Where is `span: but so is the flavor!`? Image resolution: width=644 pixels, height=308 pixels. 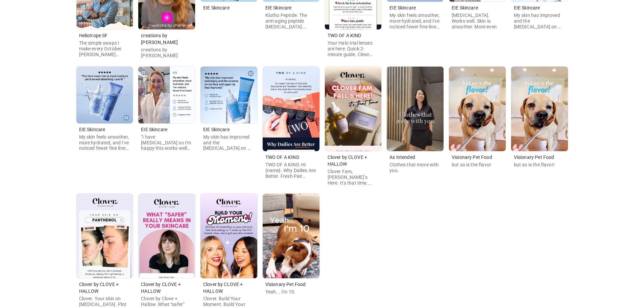 span: but so is the flavor! is located at coordinates (534, 165).